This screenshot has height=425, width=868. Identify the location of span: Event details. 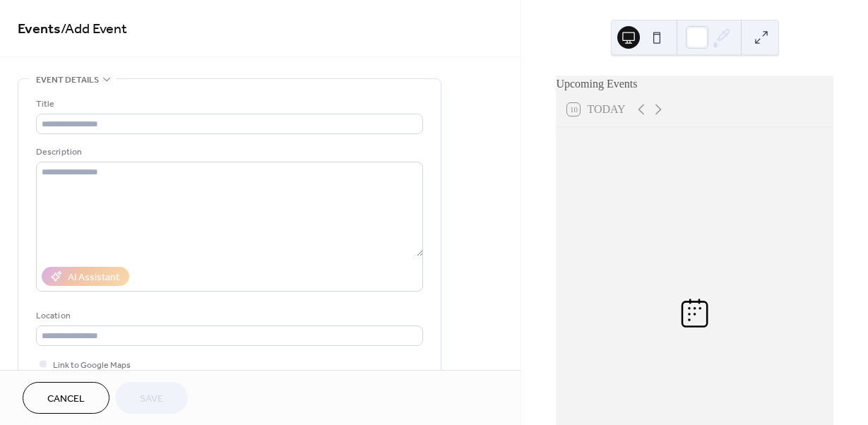
(67, 79).